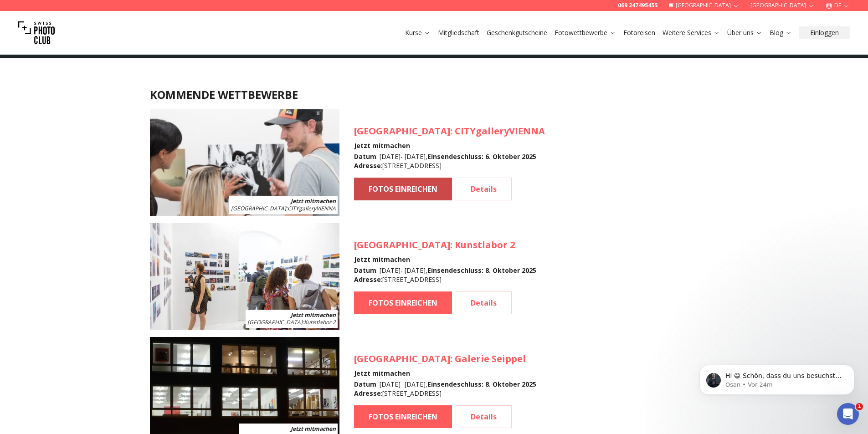  I want to click on span: 1, so click(860, 407).